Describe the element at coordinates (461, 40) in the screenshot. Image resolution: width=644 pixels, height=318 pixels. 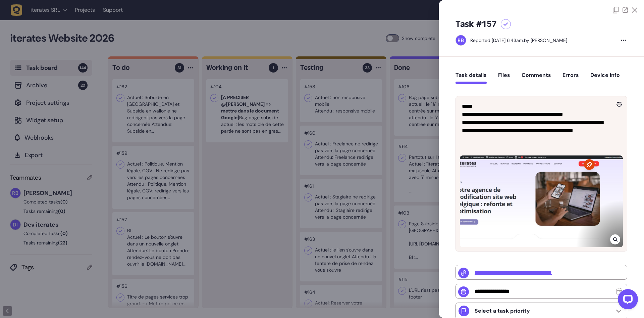
I see `img: Rodolphe Balay` at that location.